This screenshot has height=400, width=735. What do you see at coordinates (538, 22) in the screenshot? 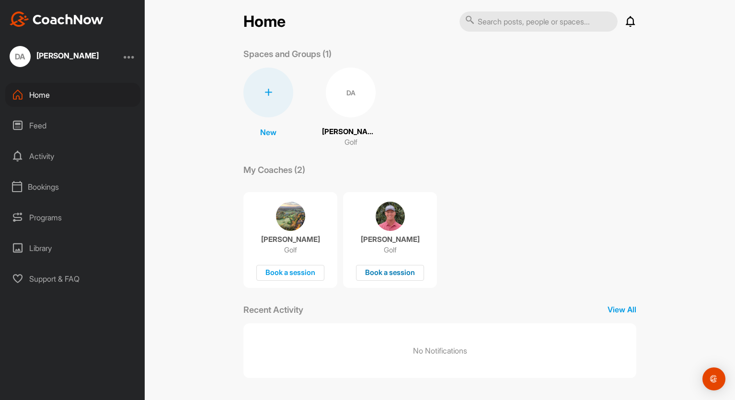
I see `input: Search posts, people or spaces...` at bounding box center [538, 22].